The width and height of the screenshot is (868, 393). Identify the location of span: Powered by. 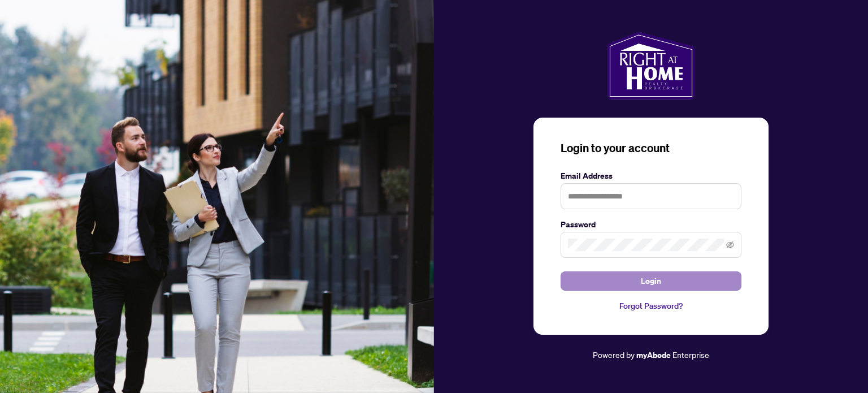
(614, 354).